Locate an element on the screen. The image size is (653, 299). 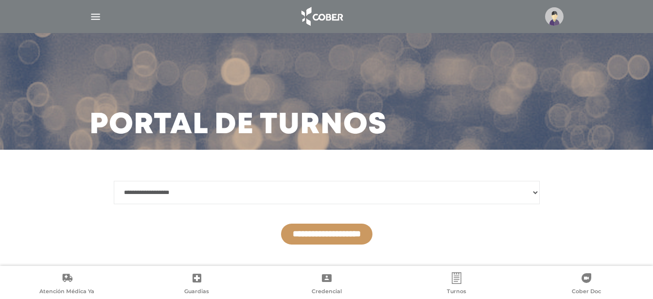
a: Credencial is located at coordinates (326, 284).